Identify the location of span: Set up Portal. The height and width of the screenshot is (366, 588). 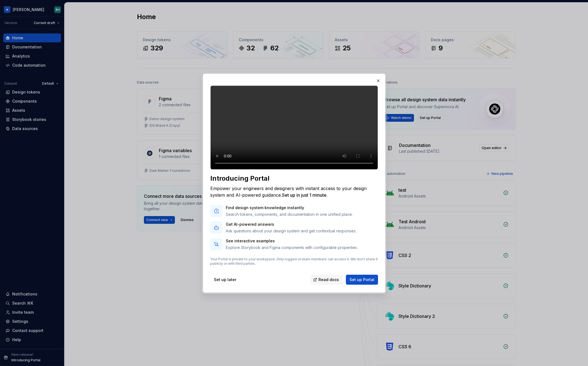
(362, 279).